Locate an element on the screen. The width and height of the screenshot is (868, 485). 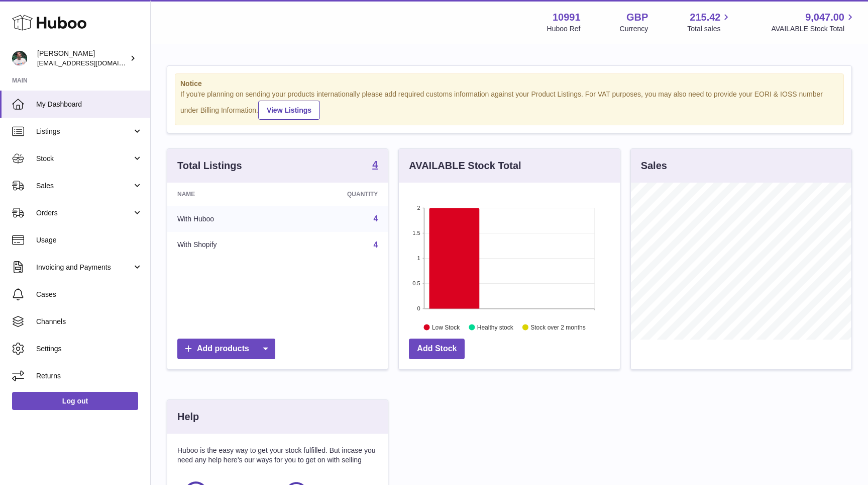
span: 9,047.00 is located at coordinates (824, 17).